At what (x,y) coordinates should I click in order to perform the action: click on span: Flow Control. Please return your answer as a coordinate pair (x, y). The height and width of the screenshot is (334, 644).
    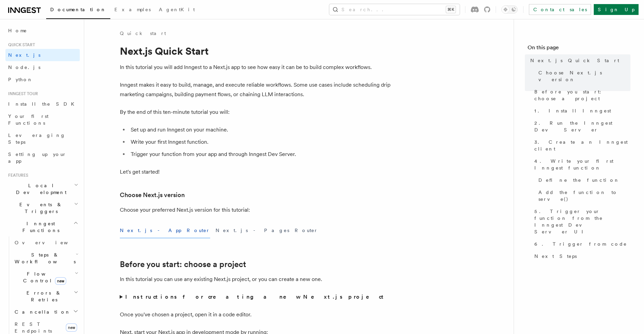
    Looking at the image, I should click on (43, 277).